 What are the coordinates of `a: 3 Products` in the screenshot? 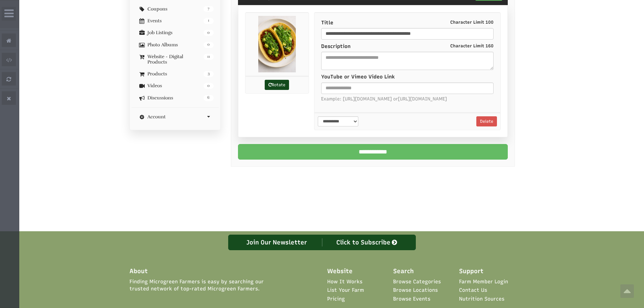 It's located at (175, 74).